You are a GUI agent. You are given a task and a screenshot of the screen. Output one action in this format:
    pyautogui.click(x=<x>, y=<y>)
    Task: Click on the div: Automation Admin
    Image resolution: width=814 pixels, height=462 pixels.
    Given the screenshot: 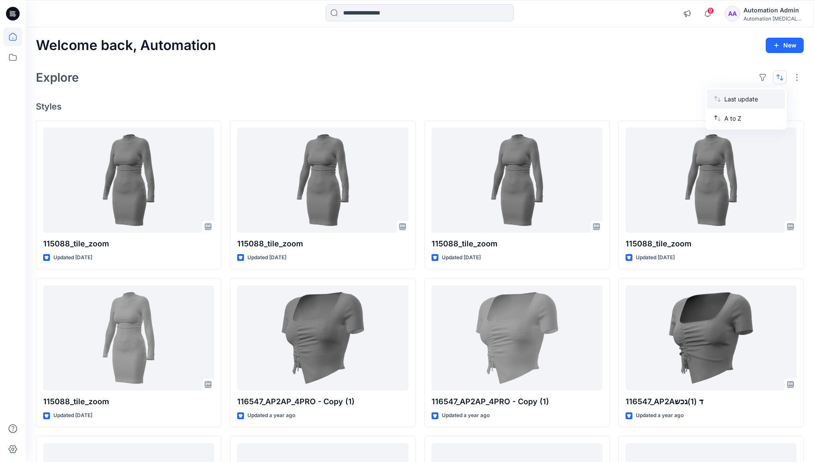 What is the action you would take?
    pyautogui.click(x=774, y=10)
    